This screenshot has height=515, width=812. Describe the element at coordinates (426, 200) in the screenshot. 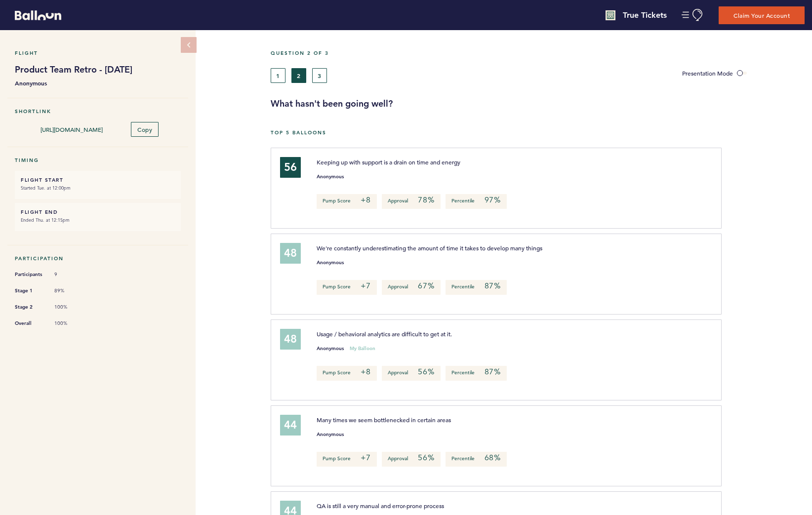

I see `em: 78%` at that location.